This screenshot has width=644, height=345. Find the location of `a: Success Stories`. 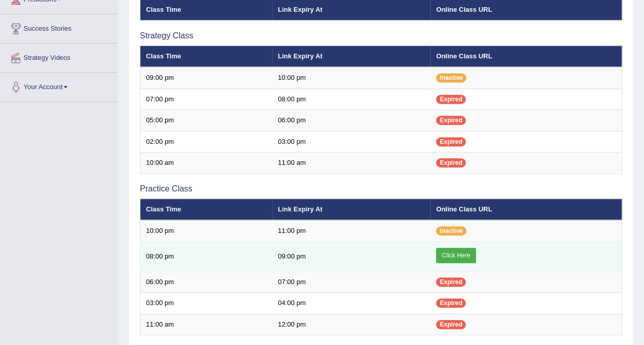

a: Success Stories is located at coordinates (59, 27).